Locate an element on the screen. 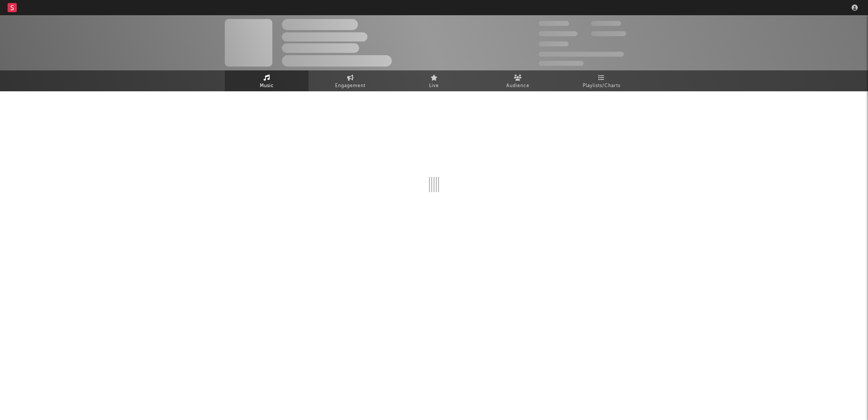  span: Live is located at coordinates (434, 86).